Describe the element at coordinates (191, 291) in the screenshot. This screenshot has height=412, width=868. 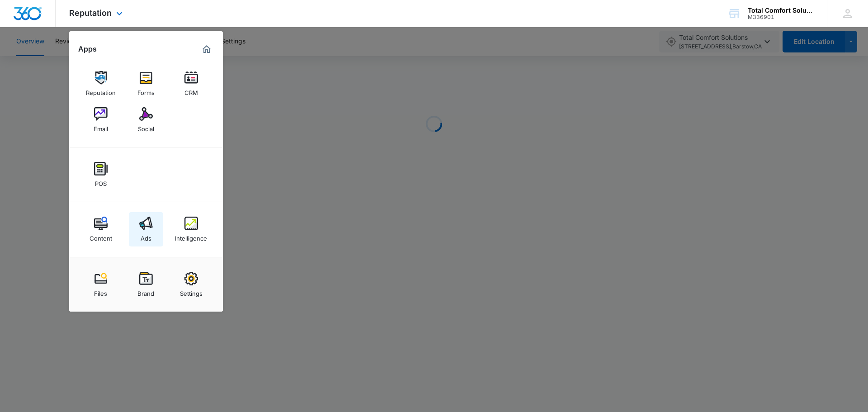
I see `div: Settings` at that location.